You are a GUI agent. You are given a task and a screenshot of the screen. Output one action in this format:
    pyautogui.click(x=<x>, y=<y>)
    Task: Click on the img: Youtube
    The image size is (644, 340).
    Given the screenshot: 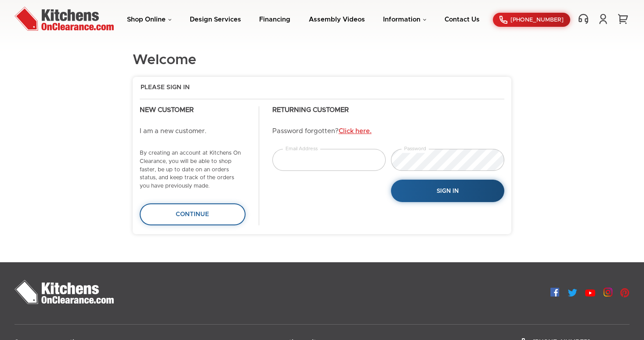 What is the action you would take?
    pyautogui.click(x=590, y=293)
    